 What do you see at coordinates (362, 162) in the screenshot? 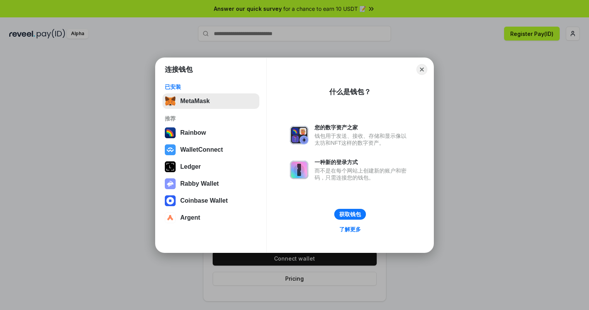
I see `div: 一种新的登录方式` at bounding box center [362, 162].